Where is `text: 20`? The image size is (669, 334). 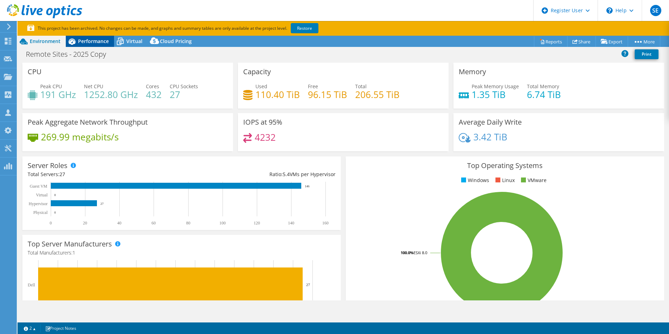 text: 20 is located at coordinates (85, 223).